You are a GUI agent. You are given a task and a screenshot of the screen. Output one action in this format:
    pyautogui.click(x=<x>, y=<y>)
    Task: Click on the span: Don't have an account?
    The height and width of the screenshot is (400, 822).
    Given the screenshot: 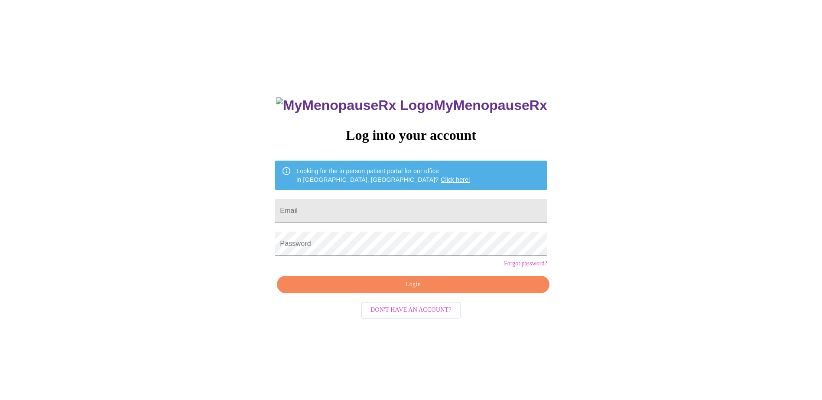 What is the action you would take?
    pyautogui.click(x=411, y=310)
    